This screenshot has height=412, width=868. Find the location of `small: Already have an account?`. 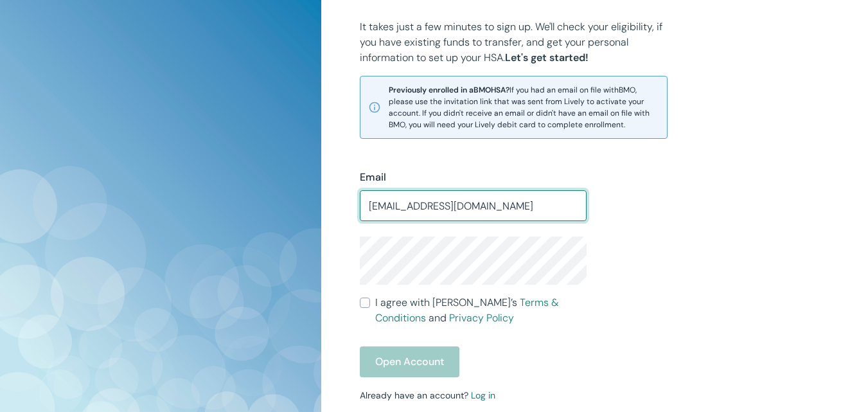

small: Already have an account? is located at coordinates (427, 396).